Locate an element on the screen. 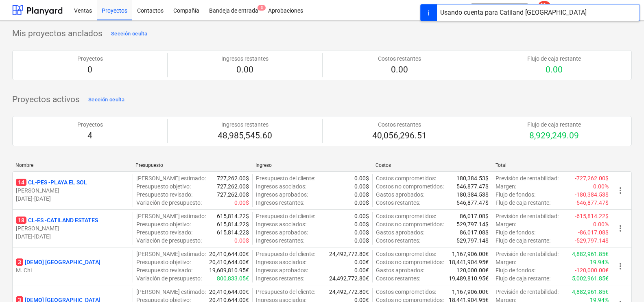 This screenshot has width=644, height=302. p: Flujo de fondos : is located at coordinates (515, 232).